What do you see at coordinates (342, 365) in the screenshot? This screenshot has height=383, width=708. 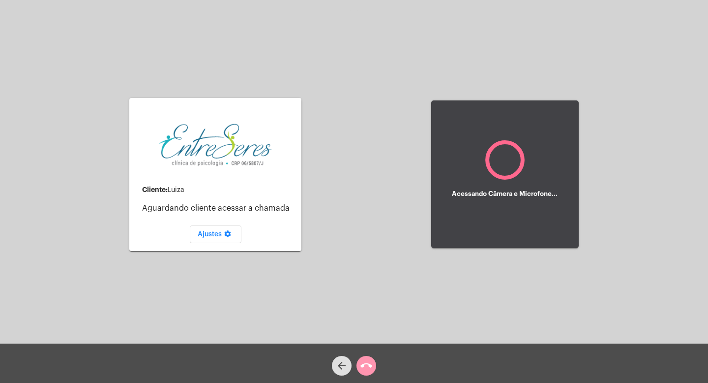 I see `mat-icon: arrow_back` at bounding box center [342, 365].